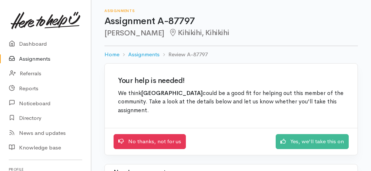 The height and width of the screenshot is (171, 371). Describe the element at coordinates (231, 54) in the screenshot. I see `nav: breadcrumb` at that location.